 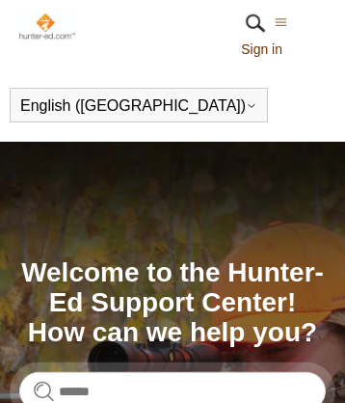 What do you see at coordinates (280, 22) in the screenshot?
I see `button: Toggle navigation menu` at bounding box center [280, 22].